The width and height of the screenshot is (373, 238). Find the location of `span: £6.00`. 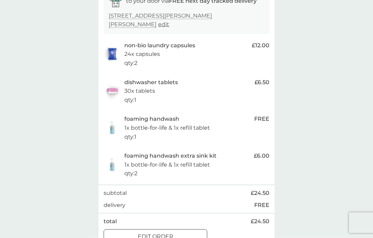

span: £6.00 is located at coordinates (261, 156).